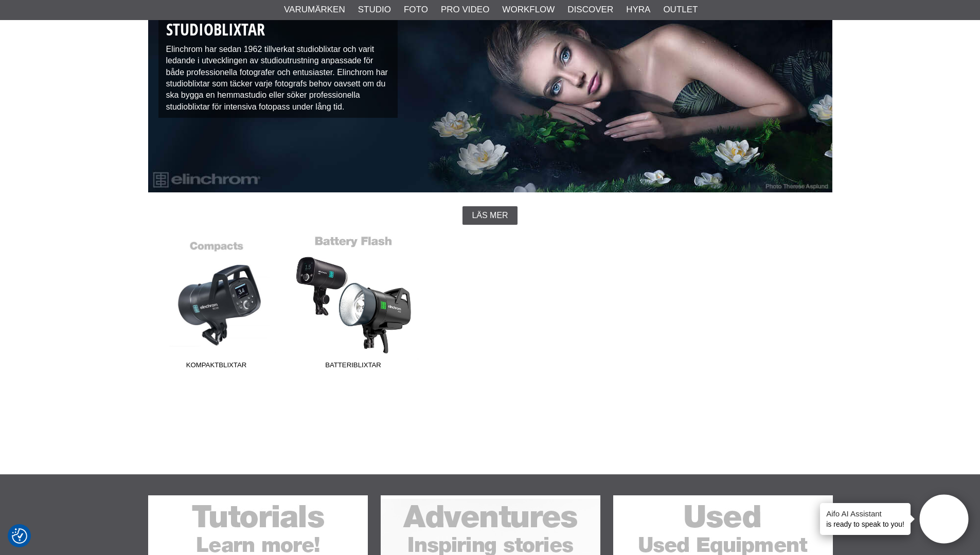 This screenshot has height=555, width=980. I want to click on a: Varumärken, so click(315, 10).